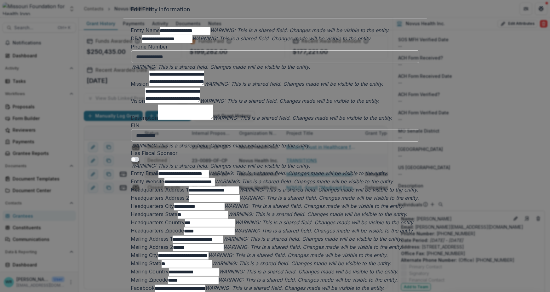 The width and height of the screenshot is (550, 292). I want to click on label: Mailing State, so click(146, 263).